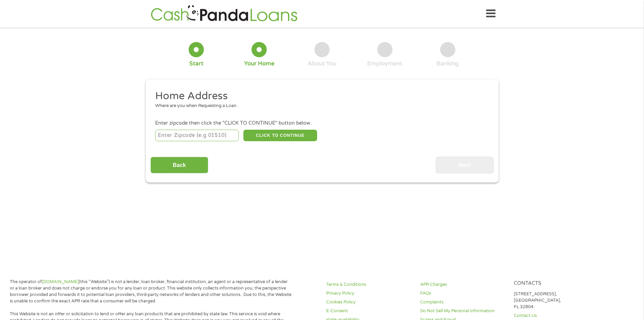  I want to click on a: Privacy Policy, so click(369, 293).